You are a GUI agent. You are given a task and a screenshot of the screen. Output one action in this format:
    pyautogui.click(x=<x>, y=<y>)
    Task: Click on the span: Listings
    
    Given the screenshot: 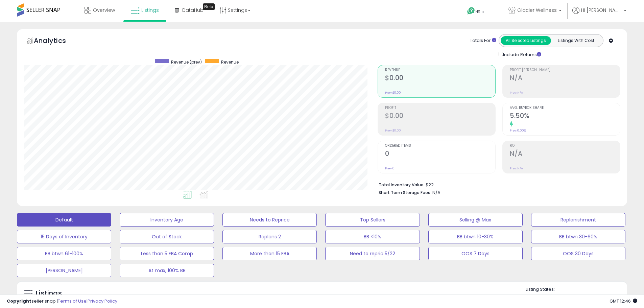 What is the action you would take?
    pyautogui.click(x=150, y=10)
    